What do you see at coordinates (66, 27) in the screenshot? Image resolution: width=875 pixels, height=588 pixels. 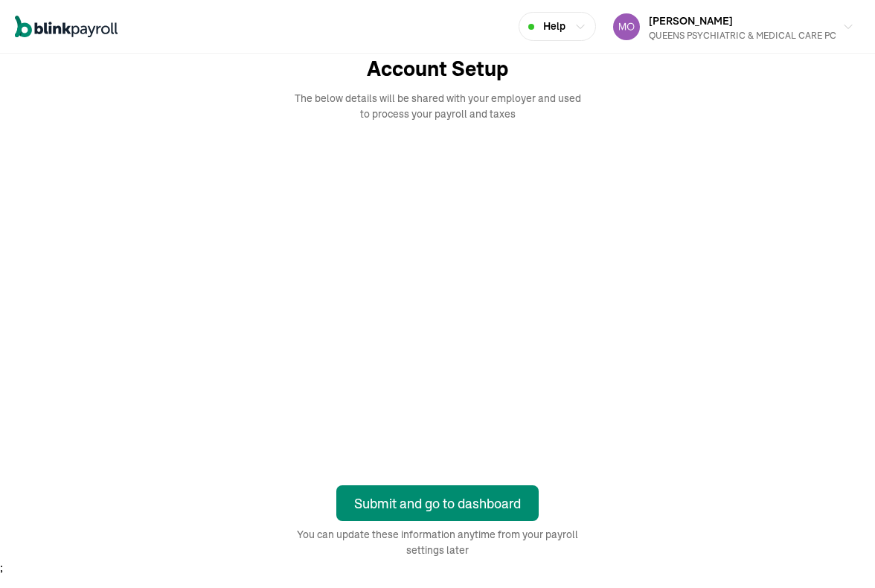 I see `nav: Global` at bounding box center [66, 27].